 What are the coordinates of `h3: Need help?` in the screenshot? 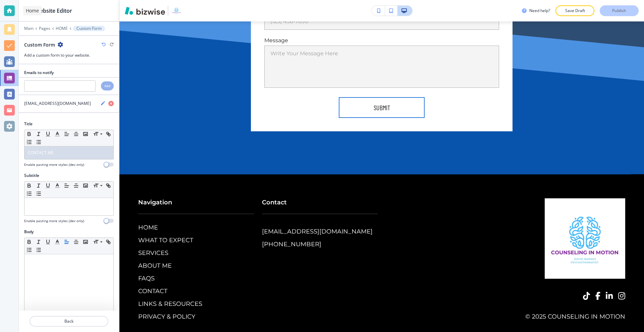 It's located at (540, 11).